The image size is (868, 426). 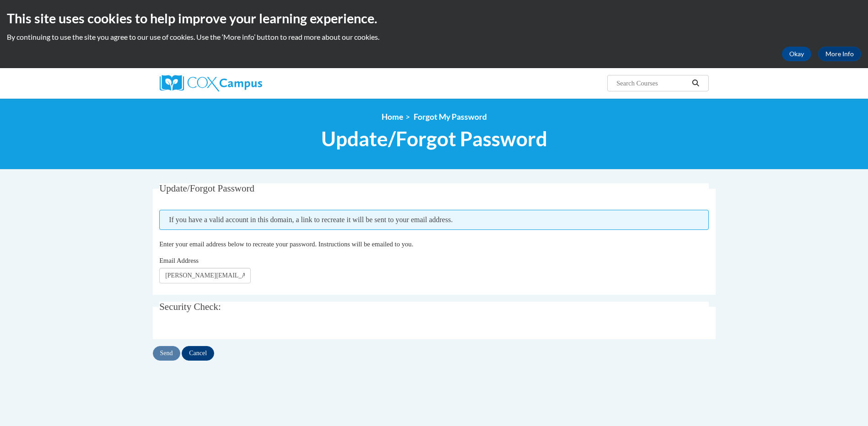 What do you see at coordinates (205, 276) in the screenshot?
I see `input: Email` at bounding box center [205, 276].